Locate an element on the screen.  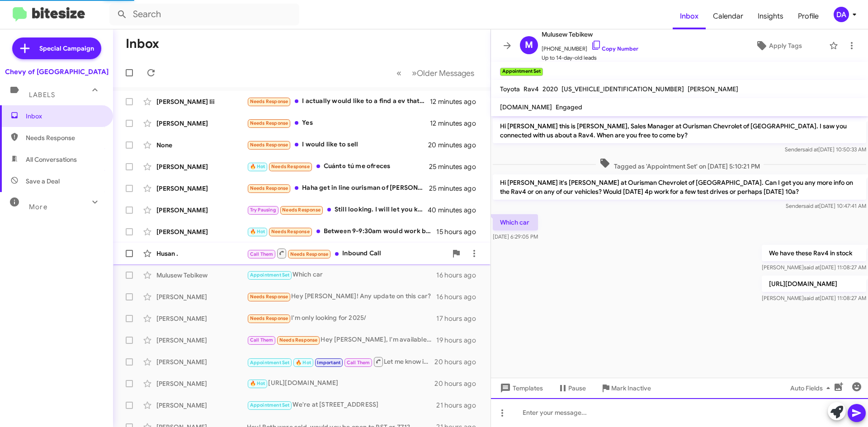
div: I actually would like to a find a ev that I can use the credit to pay the down payment and not ha... is located at coordinates (338, 101).